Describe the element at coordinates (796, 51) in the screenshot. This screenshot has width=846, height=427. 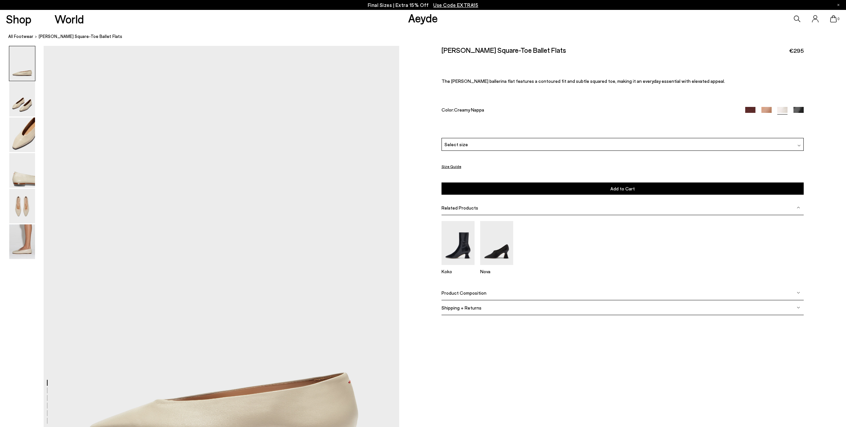
I see `span: €295` at that location.